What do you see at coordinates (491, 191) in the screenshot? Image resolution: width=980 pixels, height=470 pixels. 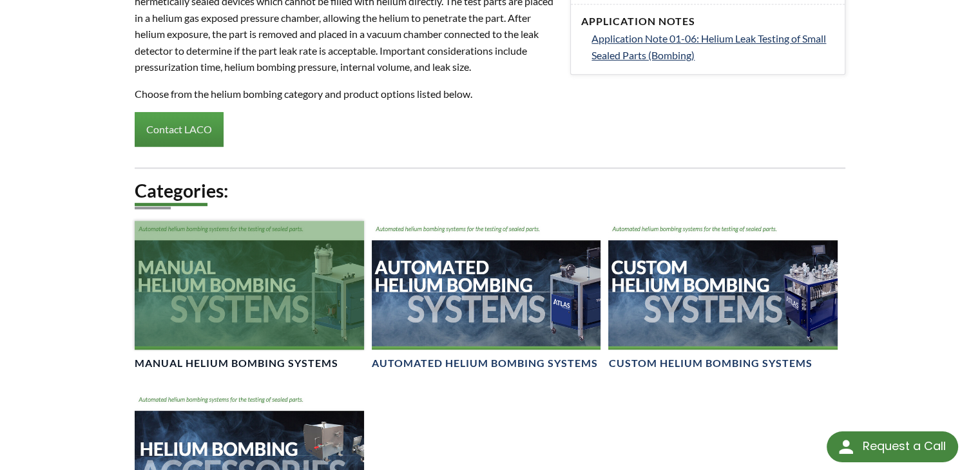 I see `h2: Categories:` at bounding box center [491, 191].